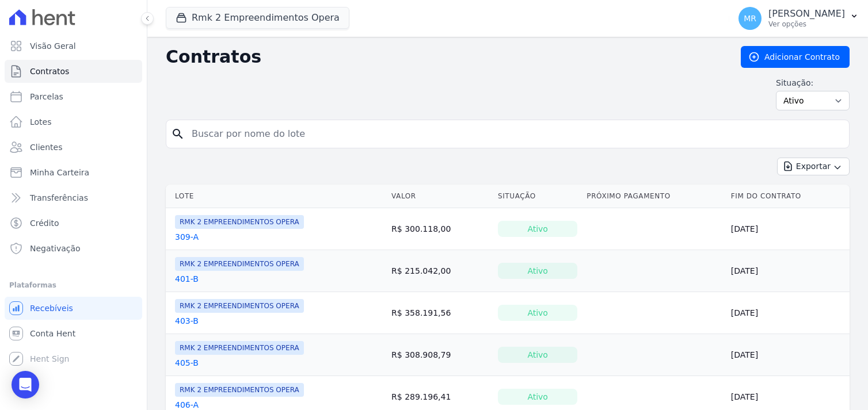 The image size is (868, 410). What do you see at coordinates (73, 71) in the screenshot?
I see `a: Contratos` at bounding box center [73, 71].